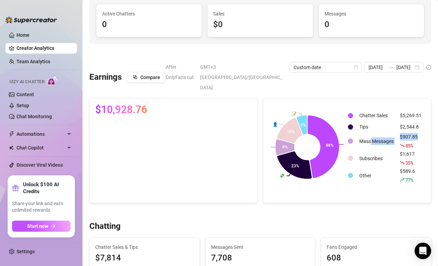 The image size is (438, 266). What do you see at coordinates (355, 67) in the screenshot?
I see `span: calendar` at bounding box center [355, 67].